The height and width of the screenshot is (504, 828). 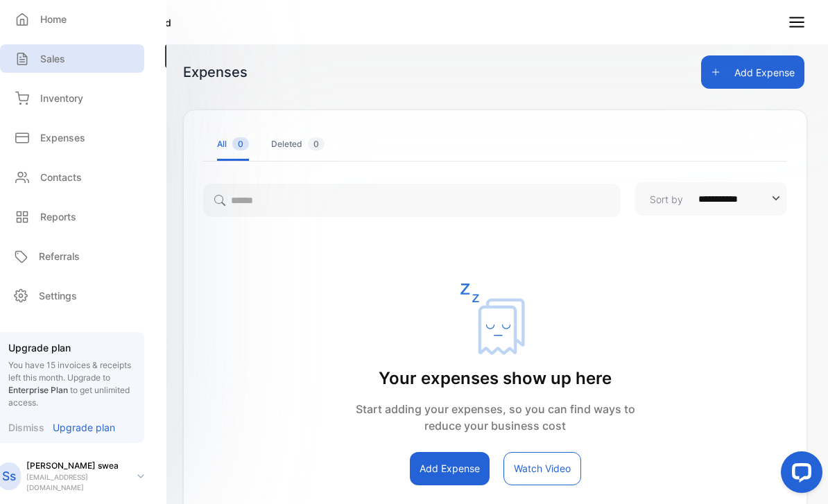 What do you see at coordinates (215, 72) in the screenshot?
I see `div: Expenses` at bounding box center [215, 72].